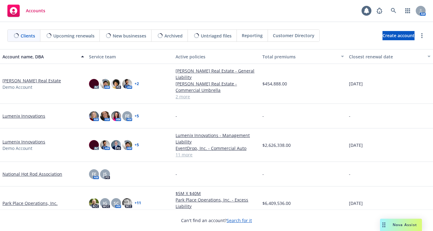 This screenshot has height=231, width=433. Describe the element at coordinates (252, 35) in the screenshot. I see `span: Reporting` at that location.